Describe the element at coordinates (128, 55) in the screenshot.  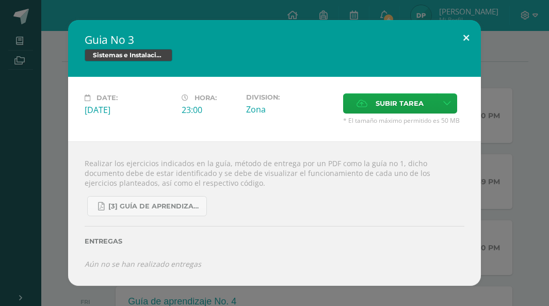
I see `span: Sistemas e Instalación de Software (Desarrollo de Software)` at that location.